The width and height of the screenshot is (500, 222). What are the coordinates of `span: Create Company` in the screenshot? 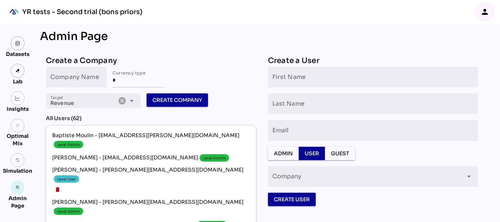 It's located at (177, 100).